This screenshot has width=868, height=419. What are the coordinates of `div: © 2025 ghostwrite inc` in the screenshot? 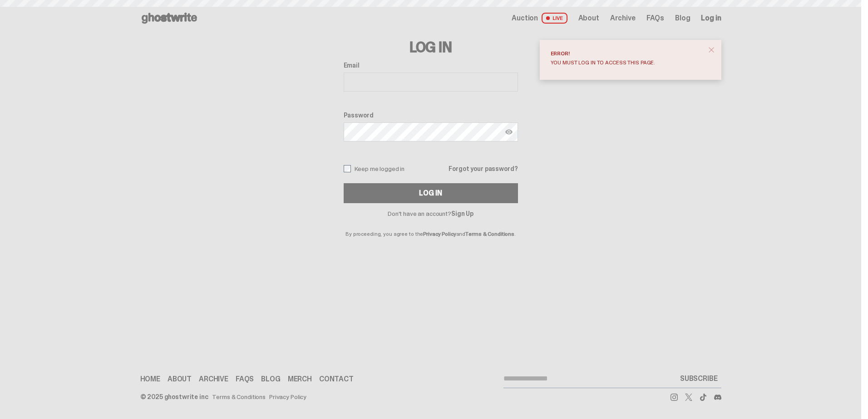 It's located at (175, 397).